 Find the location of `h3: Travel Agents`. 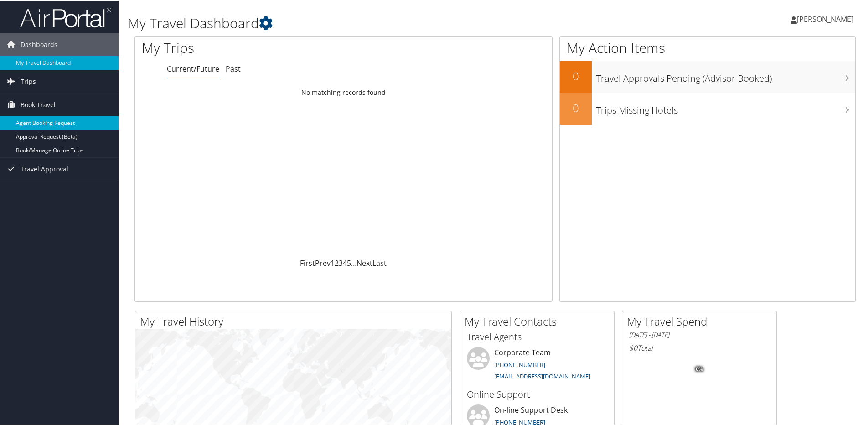

h3: Travel Agents is located at coordinates (537, 336).